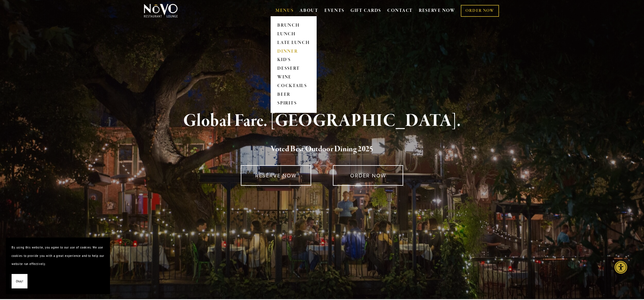 Image resolution: width=644 pixels, height=300 pixels. I want to click on h2: 5, so click(322, 149).